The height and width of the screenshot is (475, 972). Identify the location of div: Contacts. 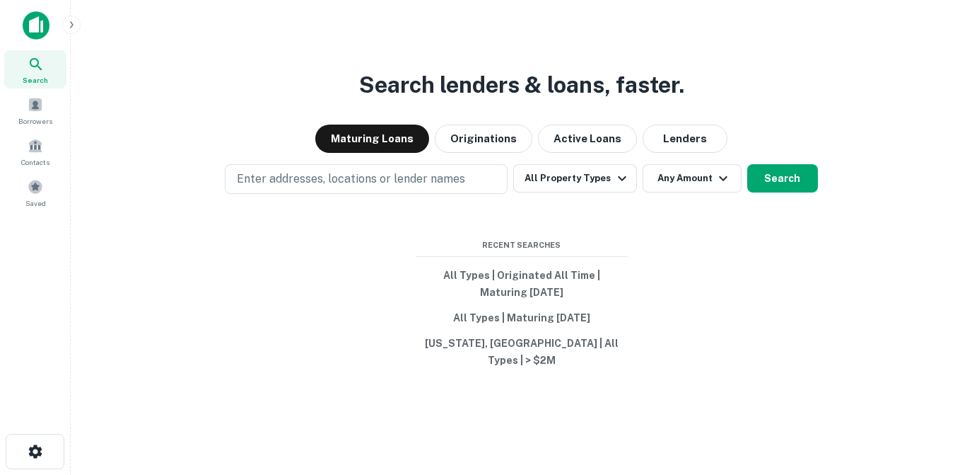
(35, 151).